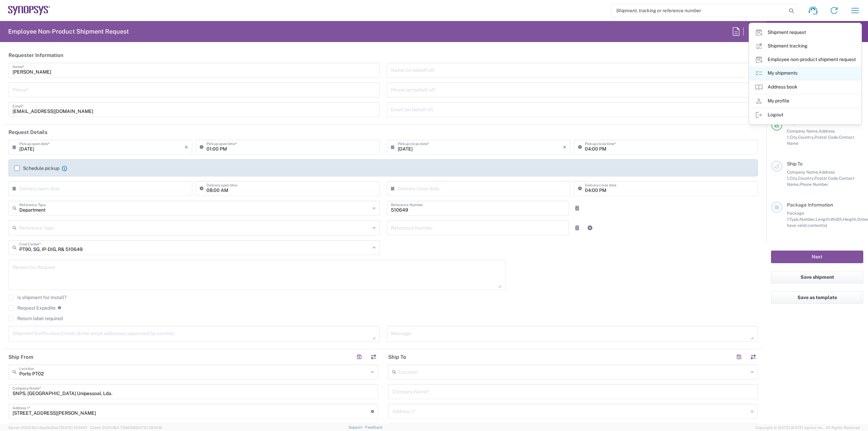  What do you see at coordinates (795, 164) in the screenshot?
I see `span: Ship To` at bounding box center [795, 164].